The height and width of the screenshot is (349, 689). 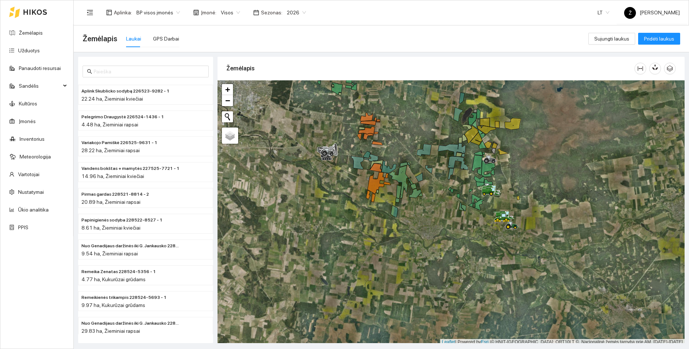 I want to click on span: shop, so click(x=196, y=13).